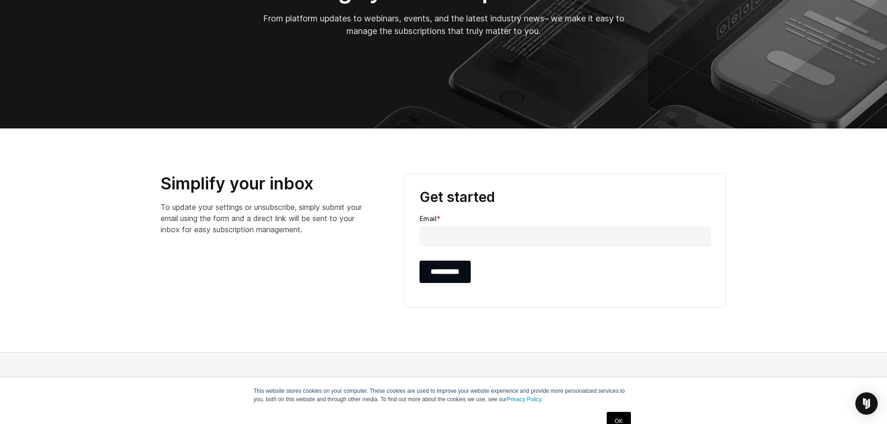 The width and height of the screenshot is (887, 424). What do you see at coordinates (262, 183) in the screenshot?
I see `h2: Simplify your inbox` at bounding box center [262, 183].